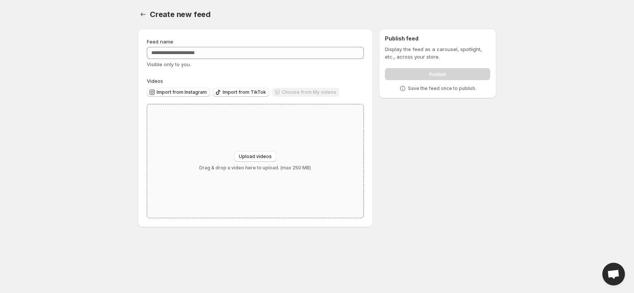 This screenshot has height=293, width=634. Describe the element at coordinates (241, 92) in the screenshot. I see `button: Import from TikTok` at that location.